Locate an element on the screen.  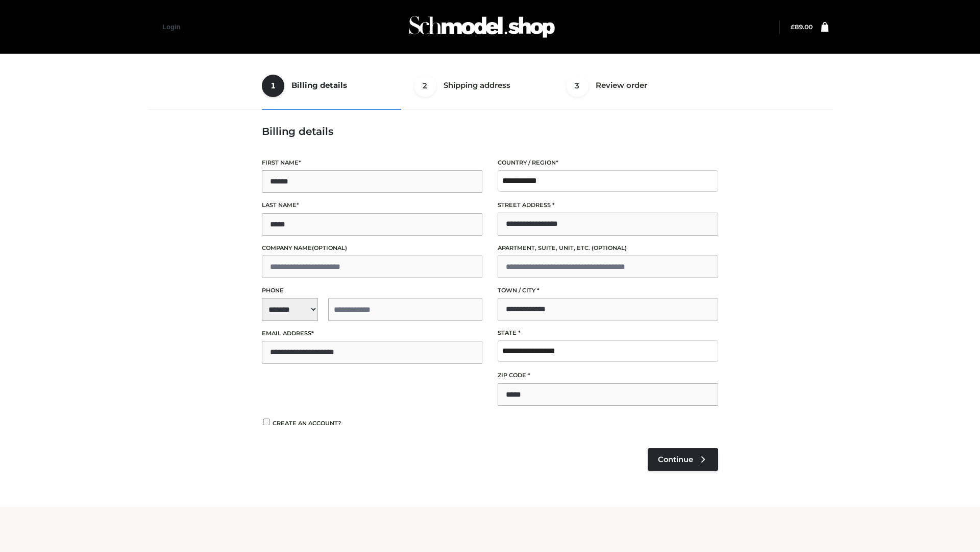
label: Town / City is located at coordinates (608, 290).